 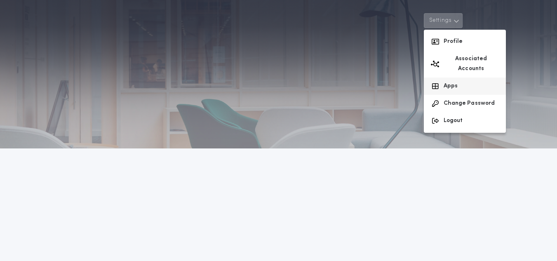 I want to click on button: Profile, so click(x=465, y=42).